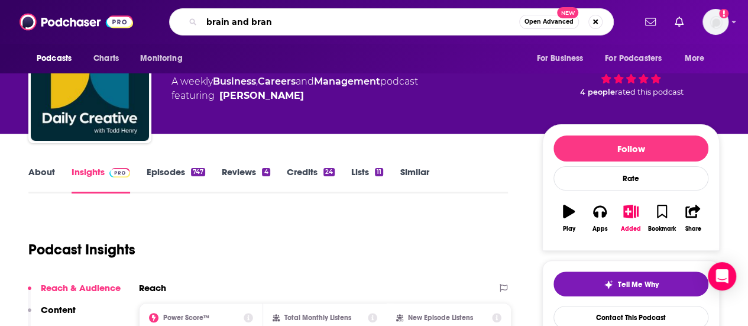 This screenshot has height=326, width=748. I want to click on a: Daily Creative with Todd Henry, so click(90, 82).